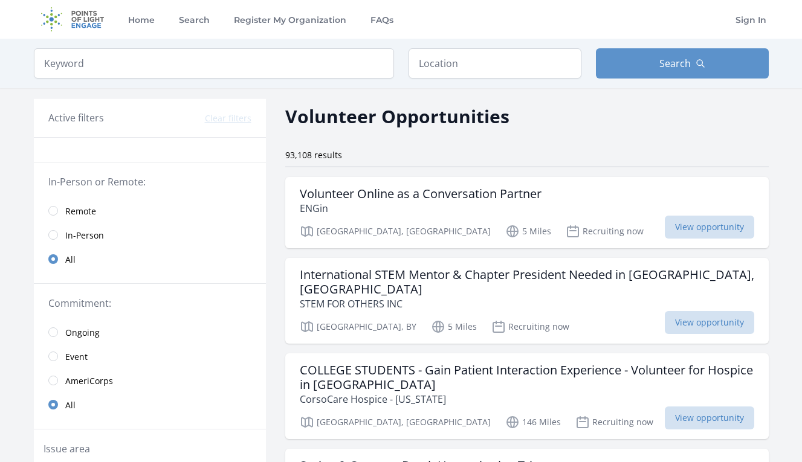  I want to click on button: Clear filters, so click(228, 118).